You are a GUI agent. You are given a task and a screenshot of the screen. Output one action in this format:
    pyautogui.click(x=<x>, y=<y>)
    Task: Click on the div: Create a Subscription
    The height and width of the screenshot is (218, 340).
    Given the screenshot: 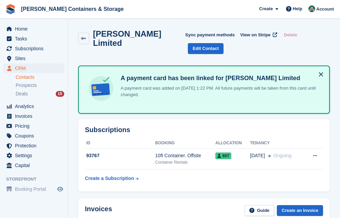 What is the action you would take?
    pyautogui.click(x=109, y=178)
    